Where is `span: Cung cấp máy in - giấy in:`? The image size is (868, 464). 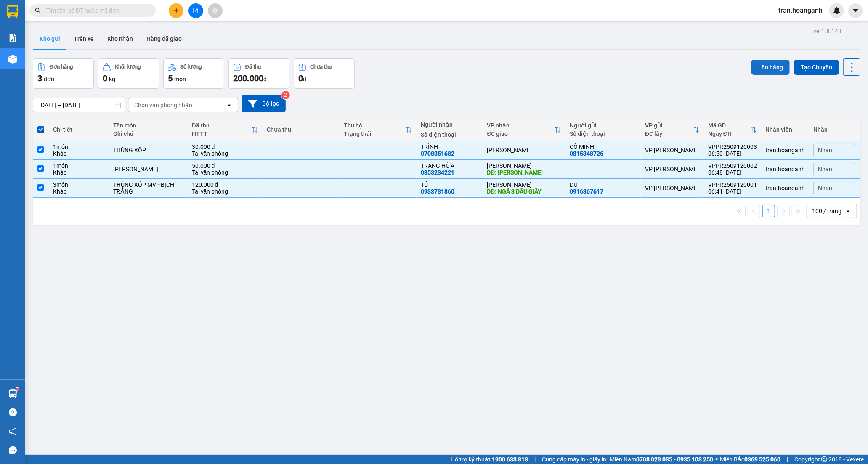
span: Cung cấp máy in - giấy in: is located at coordinates (574, 459).